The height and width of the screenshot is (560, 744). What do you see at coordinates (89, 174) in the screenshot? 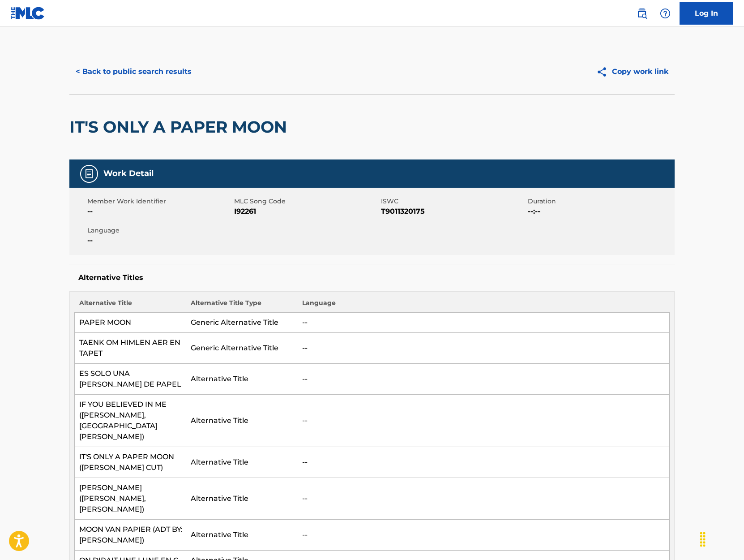
I see `img: Work Detail` at bounding box center [89, 174].